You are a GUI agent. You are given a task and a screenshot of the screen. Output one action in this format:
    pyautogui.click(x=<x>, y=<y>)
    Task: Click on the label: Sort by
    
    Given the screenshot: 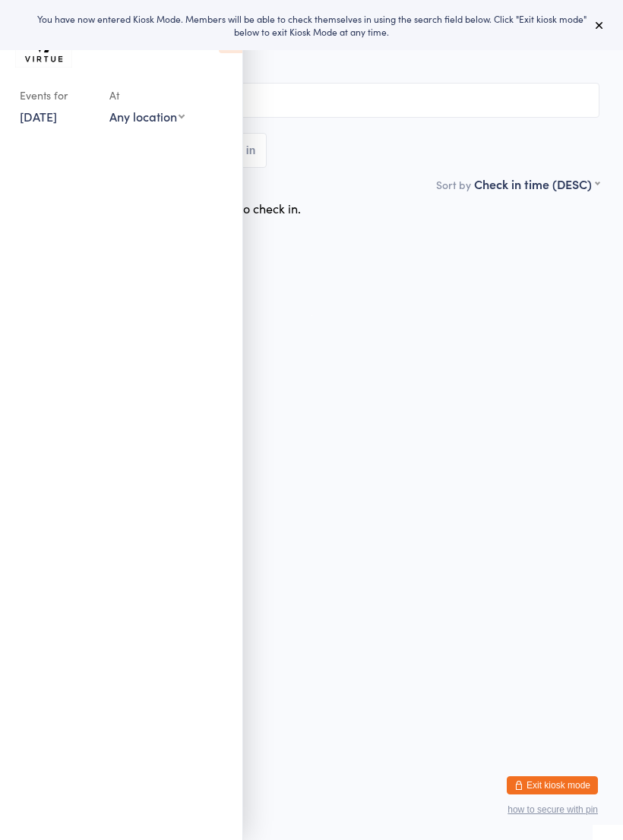 What is the action you would take?
    pyautogui.click(x=454, y=184)
    